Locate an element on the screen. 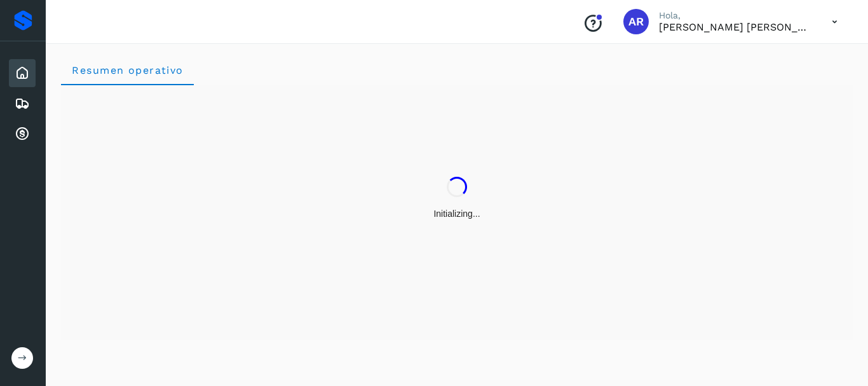 The width and height of the screenshot is (868, 386). p: ARMANDO RAMIREZ VAZQUEZ is located at coordinates (735, 26).